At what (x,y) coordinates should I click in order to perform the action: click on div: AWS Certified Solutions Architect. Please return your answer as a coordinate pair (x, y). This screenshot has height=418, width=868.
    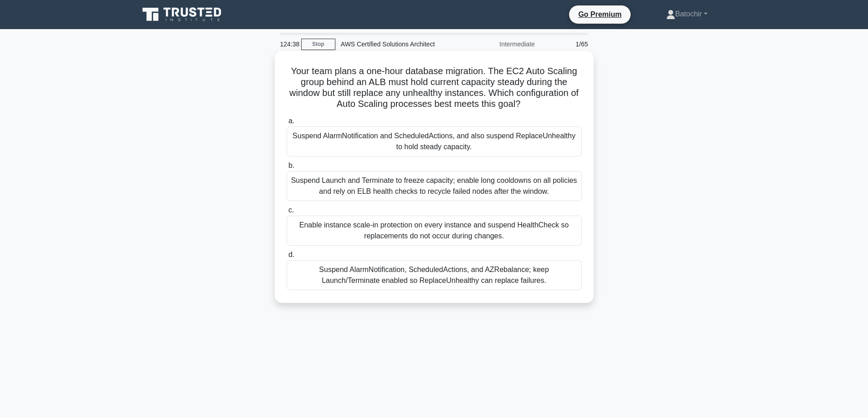
    Looking at the image, I should click on (398, 44).